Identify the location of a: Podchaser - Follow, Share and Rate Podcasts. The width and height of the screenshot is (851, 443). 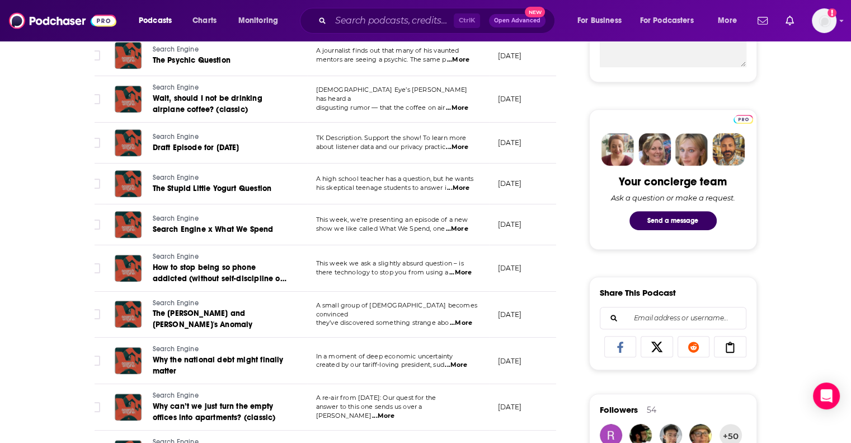
(63, 21).